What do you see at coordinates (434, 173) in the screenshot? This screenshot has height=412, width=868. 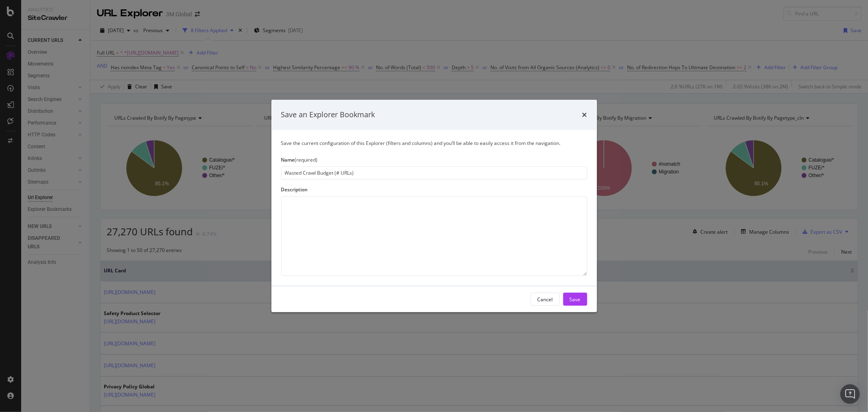 I see `input: Enter a name` at bounding box center [434, 173].